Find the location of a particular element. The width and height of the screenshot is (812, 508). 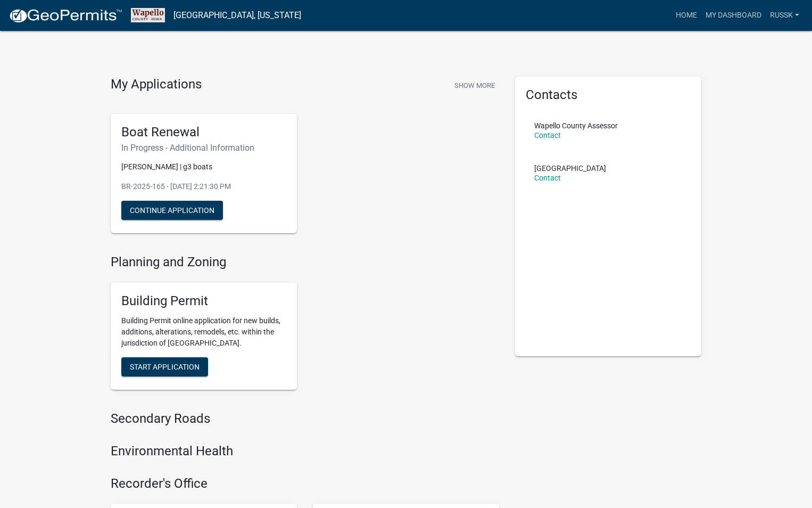

h6: In Progress - Additional Information is located at coordinates (204, 148).